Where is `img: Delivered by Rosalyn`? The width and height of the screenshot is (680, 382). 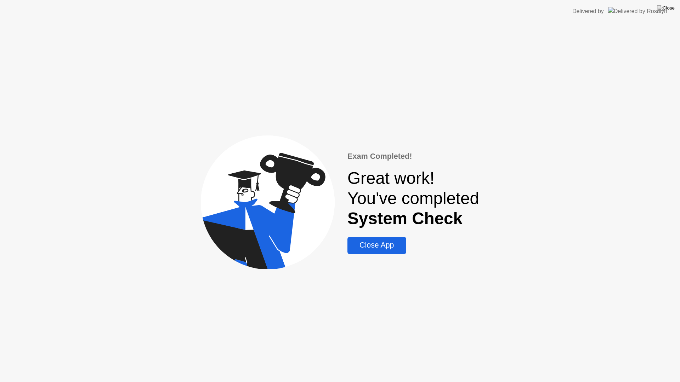 img: Delivered by Rosalyn is located at coordinates (637, 11).